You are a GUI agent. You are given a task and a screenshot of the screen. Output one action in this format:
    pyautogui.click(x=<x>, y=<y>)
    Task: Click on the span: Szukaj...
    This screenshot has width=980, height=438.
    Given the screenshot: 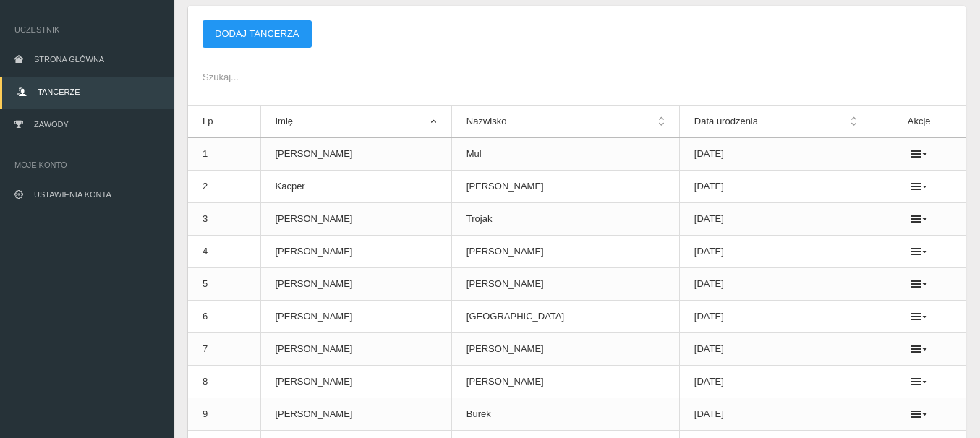 What is the action you would take?
    pyautogui.click(x=284, y=78)
    